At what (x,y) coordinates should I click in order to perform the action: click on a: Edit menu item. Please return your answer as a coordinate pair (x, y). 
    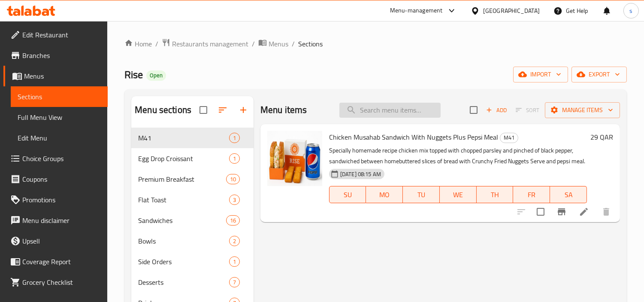
    Looking at the image, I should click on (584, 212).